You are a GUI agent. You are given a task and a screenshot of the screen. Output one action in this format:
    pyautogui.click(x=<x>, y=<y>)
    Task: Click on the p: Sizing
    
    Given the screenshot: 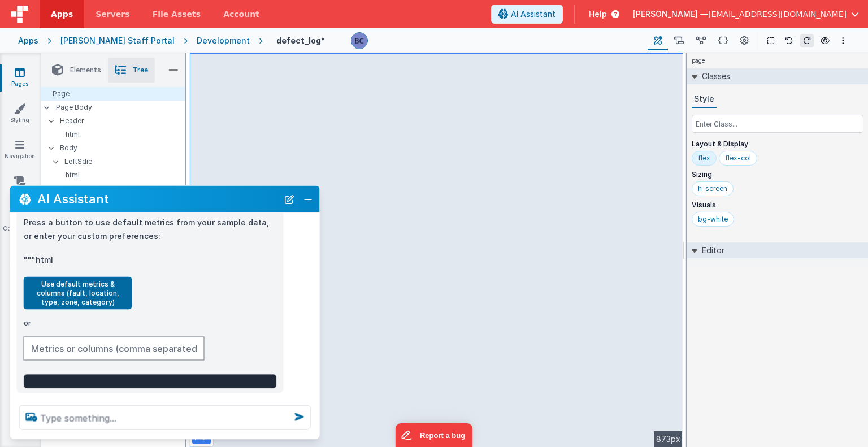 What is the action you would take?
    pyautogui.click(x=777, y=175)
    